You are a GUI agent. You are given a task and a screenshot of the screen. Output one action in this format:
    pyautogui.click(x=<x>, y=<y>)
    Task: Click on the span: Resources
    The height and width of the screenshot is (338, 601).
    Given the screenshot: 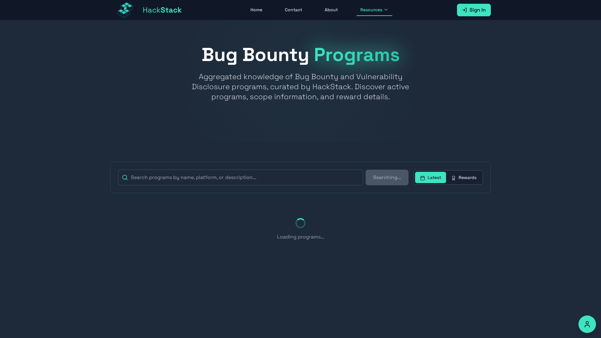 What is the action you would take?
    pyautogui.click(x=371, y=10)
    